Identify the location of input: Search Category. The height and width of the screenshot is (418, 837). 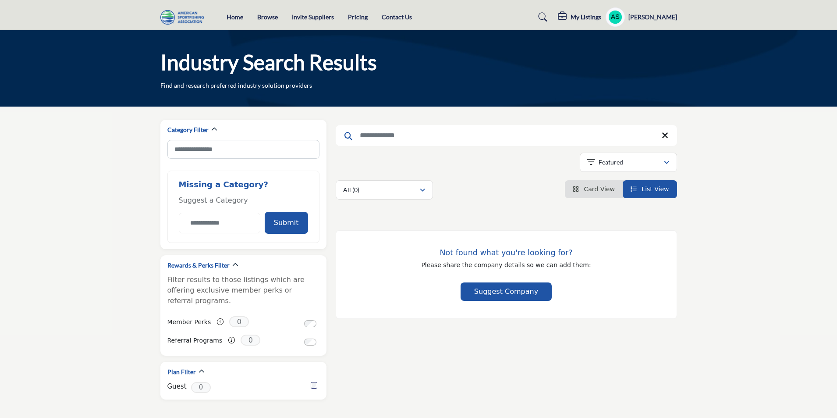
(243, 149).